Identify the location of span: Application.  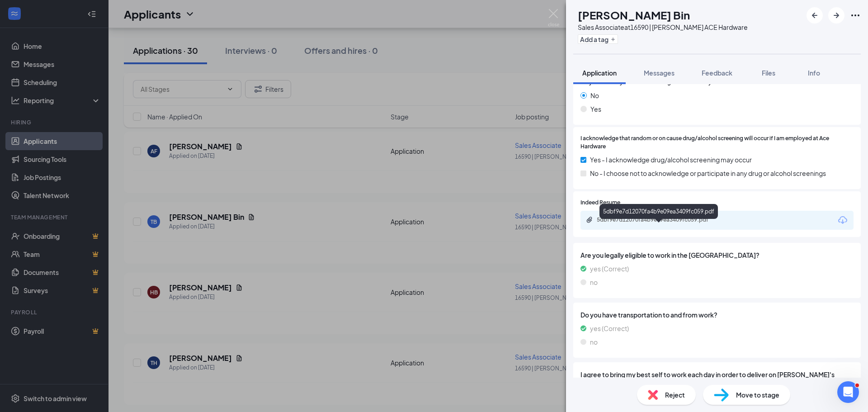
(599, 73).